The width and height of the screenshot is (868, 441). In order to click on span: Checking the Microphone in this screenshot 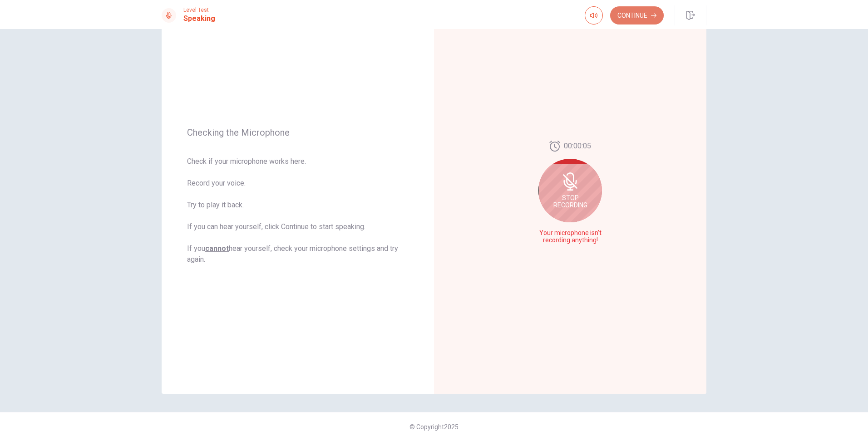, I will do `click(298, 132)`.